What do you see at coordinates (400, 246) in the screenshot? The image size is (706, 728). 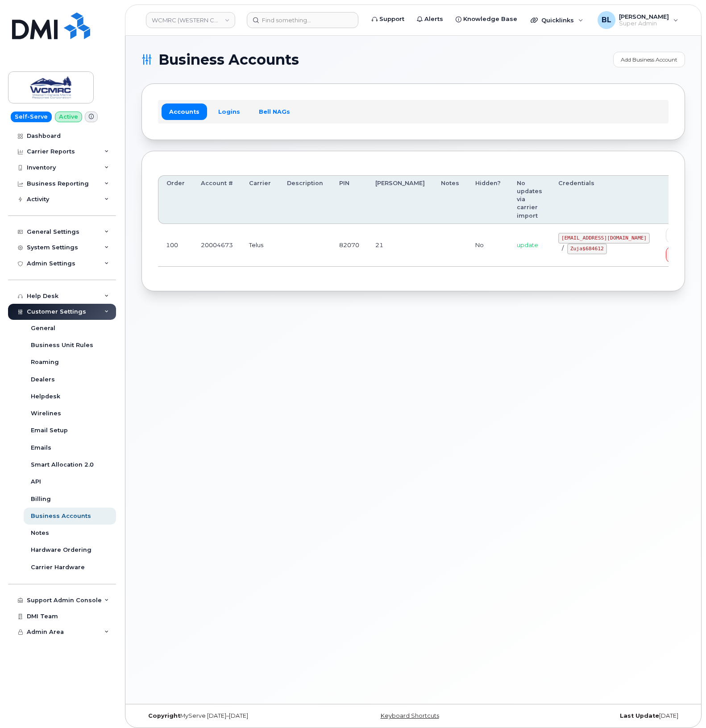 I see `td: 21` at bounding box center [400, 246].